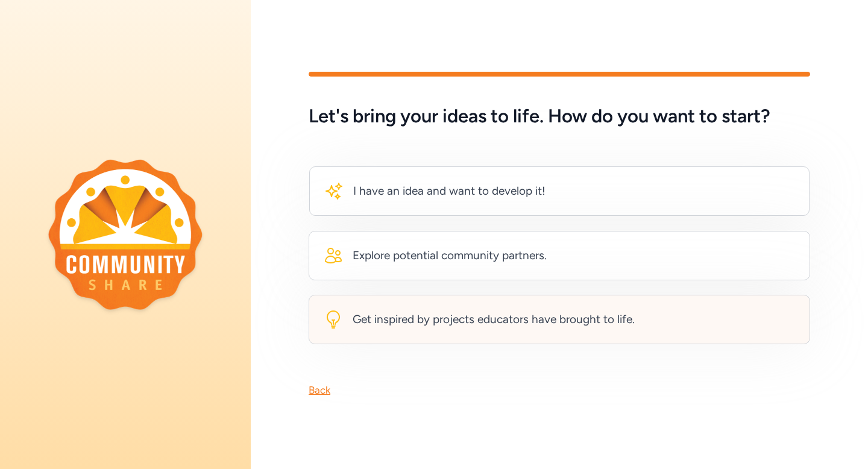 The width and height of the screenshot is (868, 469). What do you see at coordinates (494, 319) in the screenshot?
I see `div: Get inspired by projects educators have brought to life.` at bounding box center [494, 319].